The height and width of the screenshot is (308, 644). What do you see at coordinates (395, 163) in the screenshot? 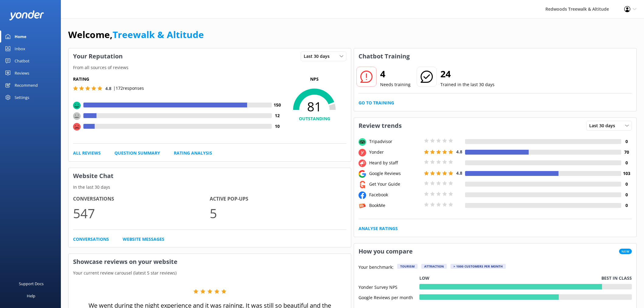
I see `div: Heard by staff` at bounding box center [395, 163].